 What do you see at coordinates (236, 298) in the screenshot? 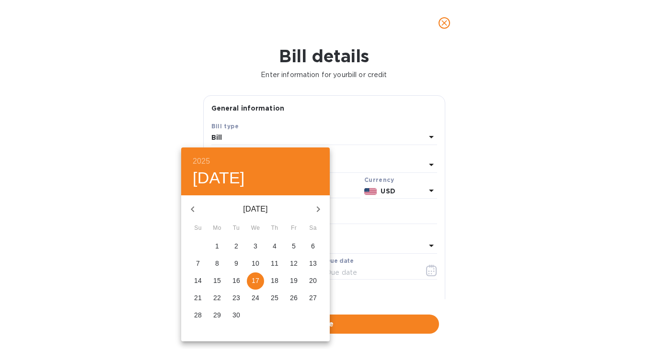
I see `p: 23` at bounding box center [236, 298].